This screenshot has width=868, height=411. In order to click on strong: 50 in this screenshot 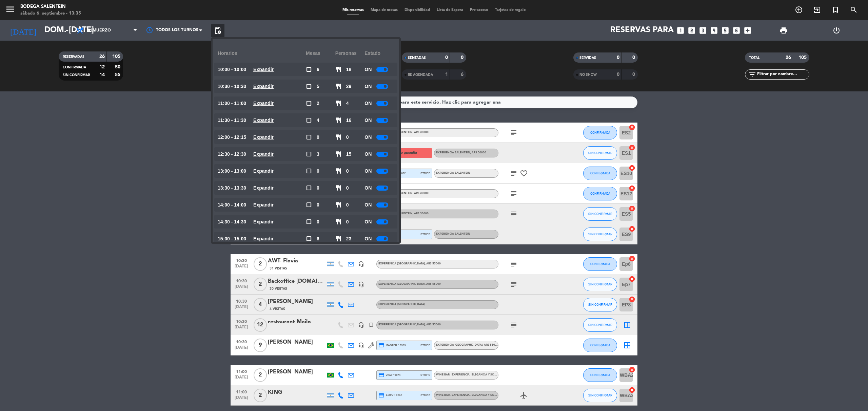, I will do `click(118, 67)`.